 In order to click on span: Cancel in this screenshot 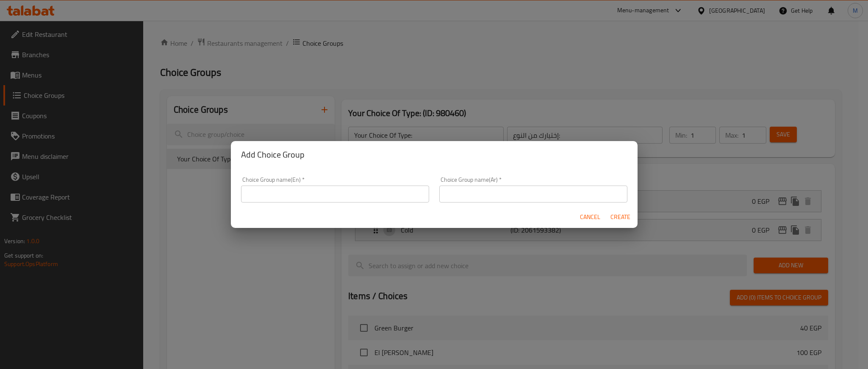, I will do `click(591, 217)`.